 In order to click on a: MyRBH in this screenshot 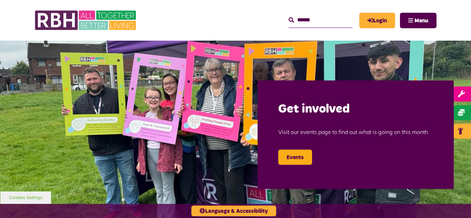, I will do `click(377, 20)`.